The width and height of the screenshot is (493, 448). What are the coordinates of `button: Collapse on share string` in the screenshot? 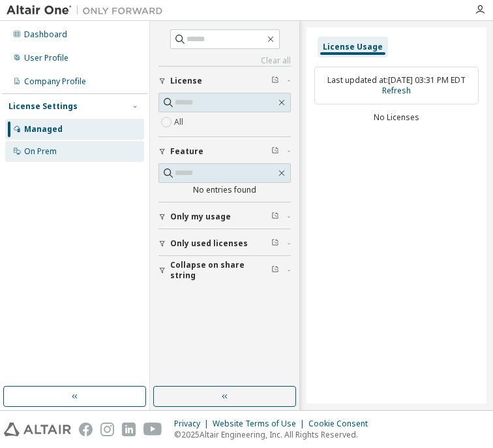 It's located at (224, 270).